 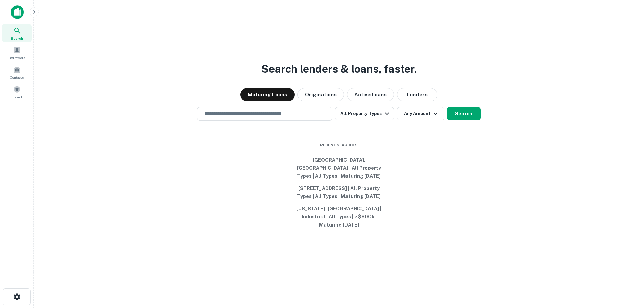 I want to click on span: Saved, so click(x=17, y=97).